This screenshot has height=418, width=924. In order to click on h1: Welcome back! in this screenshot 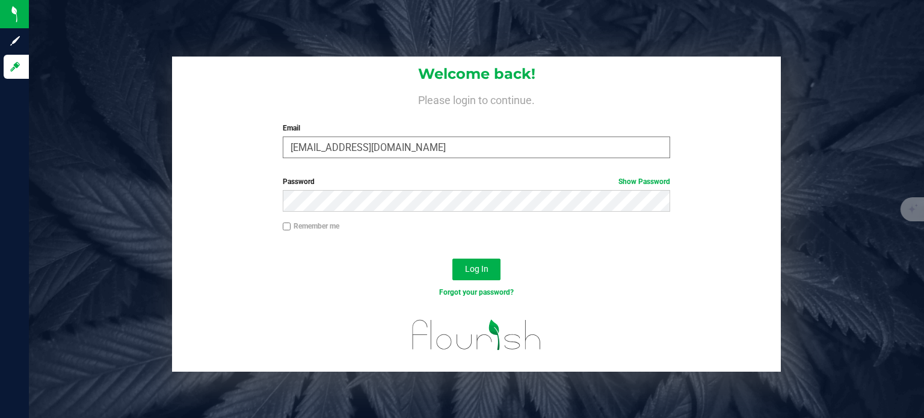, I will do `click(476, 74)`.